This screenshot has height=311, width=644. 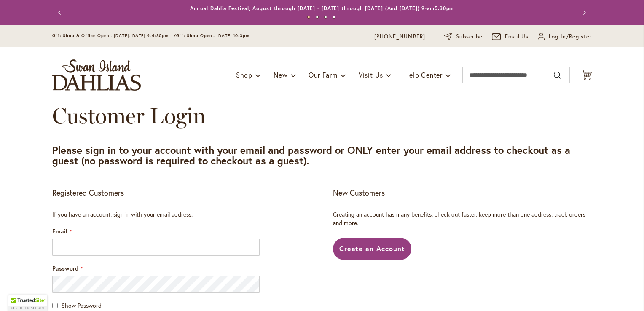 I want to click on span: Email, so click(x=60, y=231).